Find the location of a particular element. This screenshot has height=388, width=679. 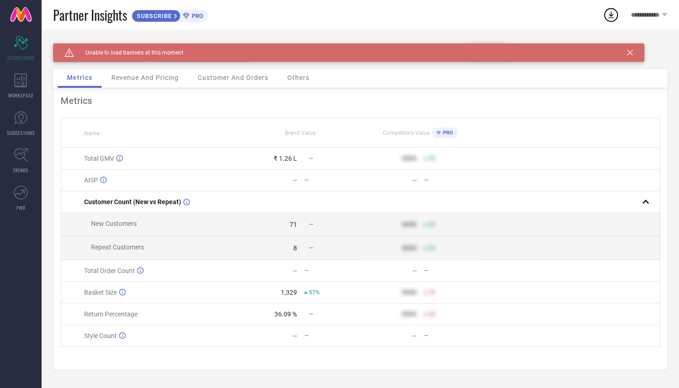

div: 1,329 is located at coordinates (289, 293).